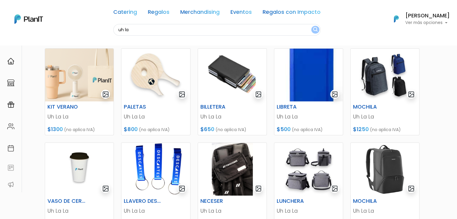 The height and width of the screenshot is (219, 457). What do you see at coordinates (309, 169) in the screenshot?
I see `img: thumb_image__copia___copia___copia___copia___copia___copia___copia___copia___copia_-Photoroom__28...` at bounding box center [309, 169].